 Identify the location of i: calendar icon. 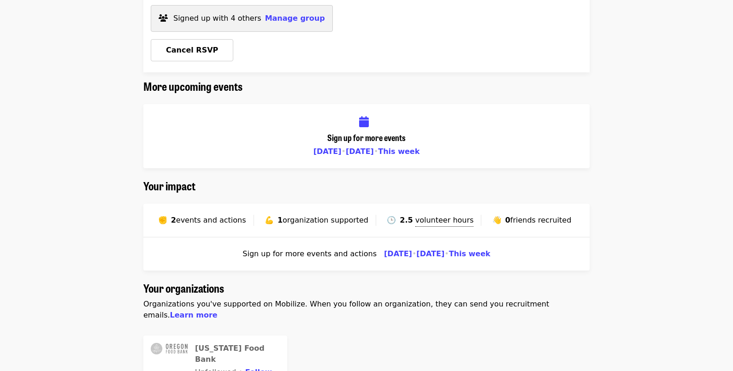
(364, 122).